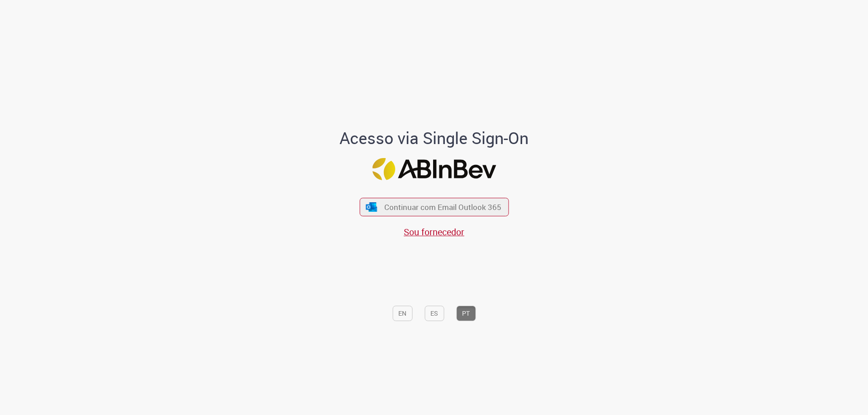 The image size is (868, 415). I want to click on button: ES, so click(434, 313).